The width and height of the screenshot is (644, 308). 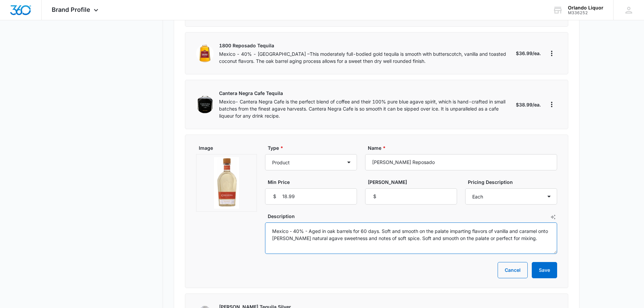 I want to click on label: Type, so click(x=314, y=148).